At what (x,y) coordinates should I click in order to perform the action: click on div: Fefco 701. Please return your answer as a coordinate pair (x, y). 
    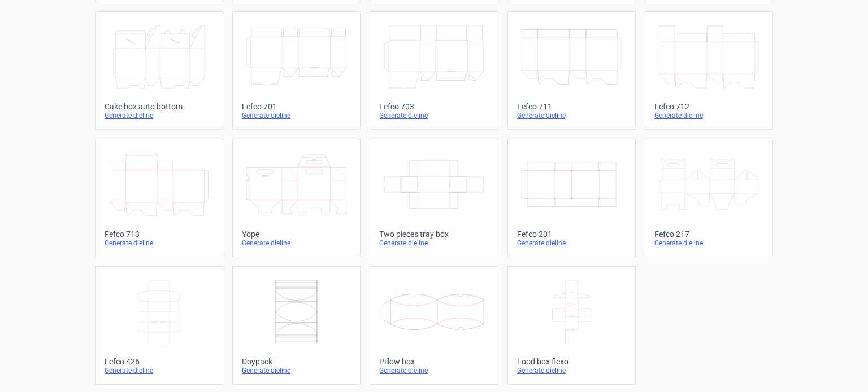
    Looking at the image, I should click on (296, 107).